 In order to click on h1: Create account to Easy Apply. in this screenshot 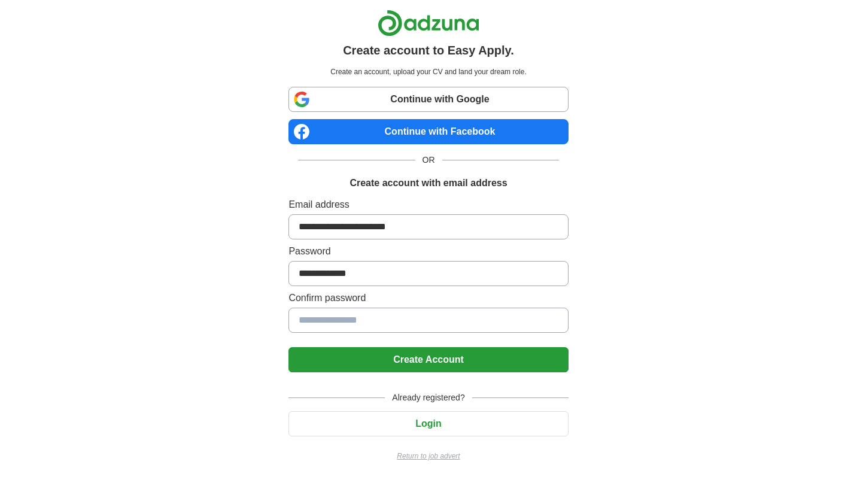, I will do `click(429, 50)`.